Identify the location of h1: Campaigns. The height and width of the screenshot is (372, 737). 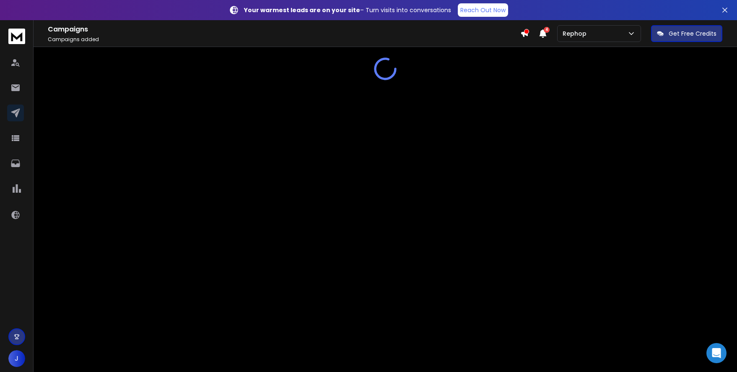
(284, 29).